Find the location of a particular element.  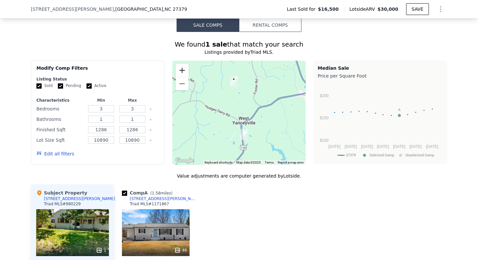

text: $150 is located at coordinates (324, 118).